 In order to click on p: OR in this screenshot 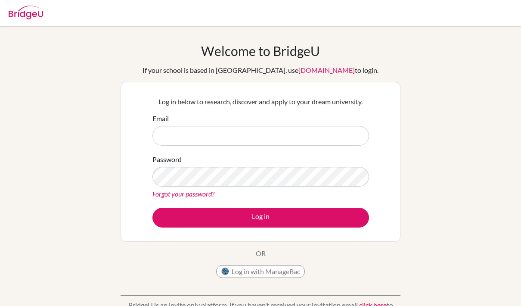, I will do `click(260, 253)`.